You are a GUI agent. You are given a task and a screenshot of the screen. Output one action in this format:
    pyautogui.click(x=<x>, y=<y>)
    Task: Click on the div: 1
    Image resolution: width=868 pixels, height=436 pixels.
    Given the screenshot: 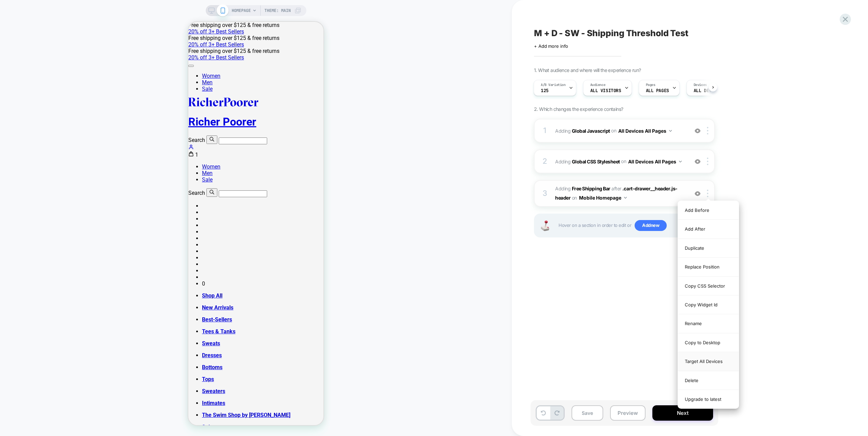 What is the action you would take?
    pyautogui.click(x=545, y=131)
    